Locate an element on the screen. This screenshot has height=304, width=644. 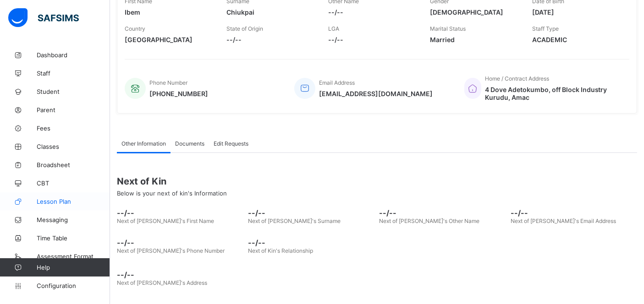
span: Broadsheet is located at coordinates (73, 165).